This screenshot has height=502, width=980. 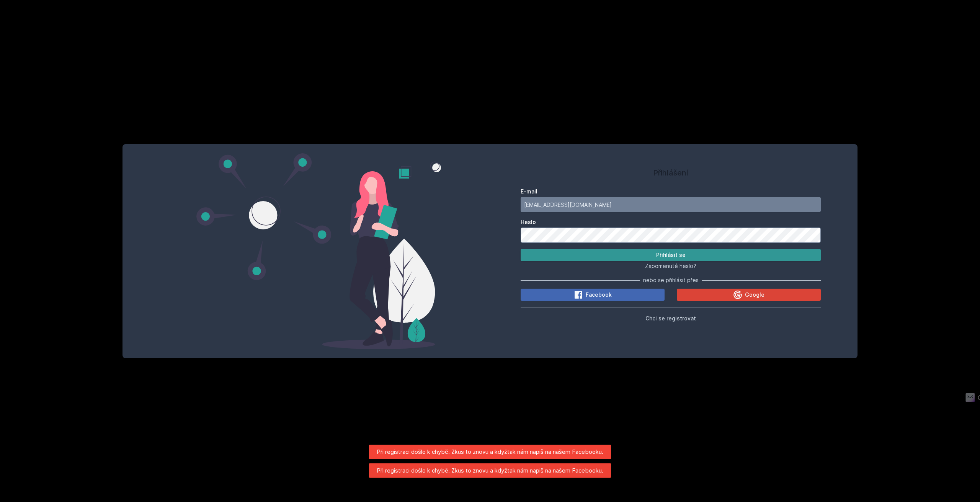 What do you see at coordinates (593, 295) in the screenshot?
I see `button: Facebook` at bounding box center [593, 295].